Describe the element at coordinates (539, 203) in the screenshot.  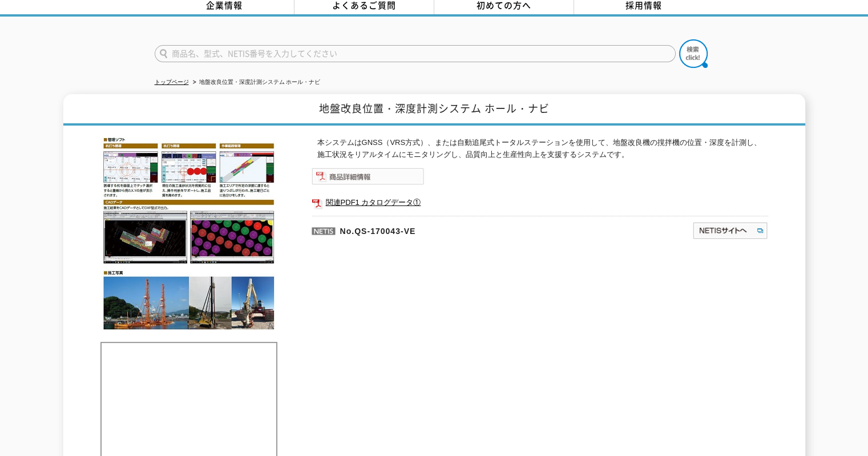
I see `a: 関連PDF1 カタログデータ①` at that location.